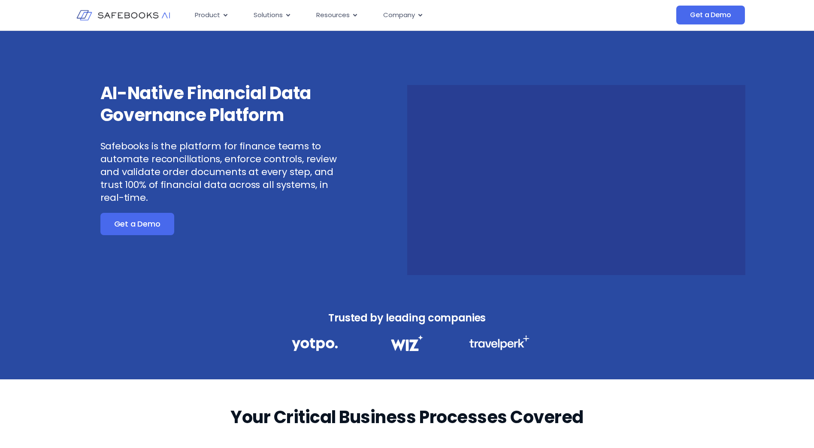  I want to click on img: Financial Data Governance 1, so click(315, 344).